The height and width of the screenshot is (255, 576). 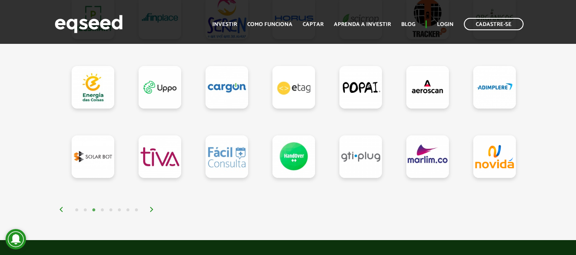 I want to click on a: Etag Digital, so click(x=294, y=87).